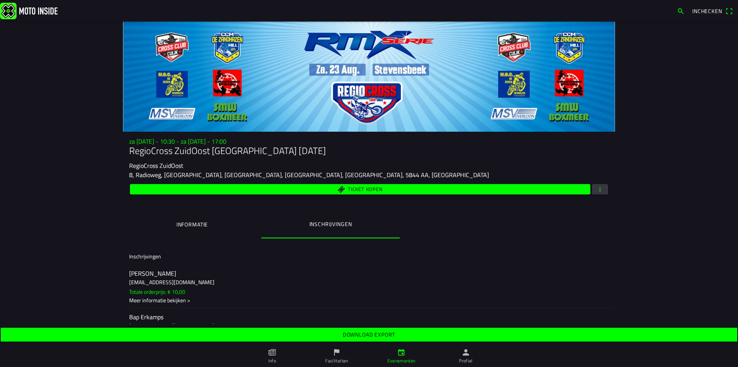  What do you see at coordinates (192, 224) in the screenshot?
I see `ion-label: Informatie` at bounding box center [192, 224].